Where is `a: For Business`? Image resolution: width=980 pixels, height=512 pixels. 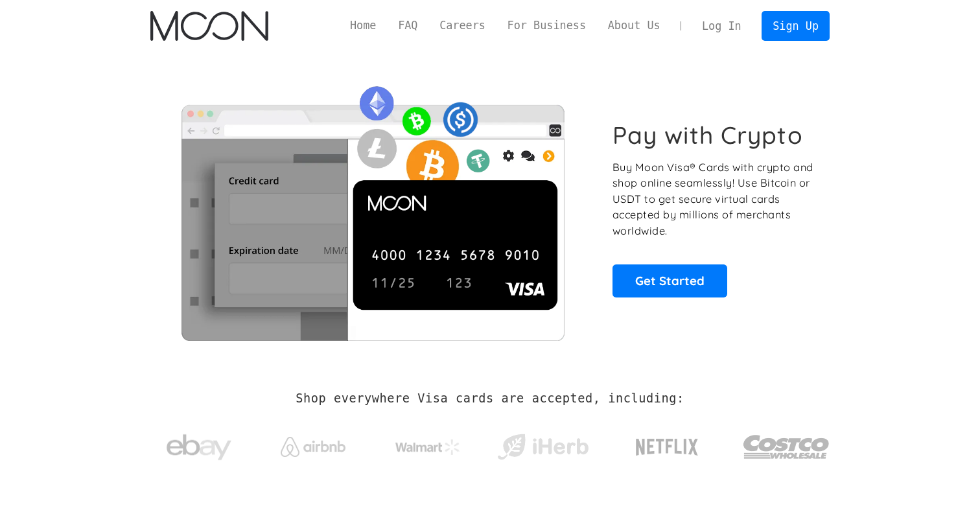 a: For Business is located at coordinates (546, 25).